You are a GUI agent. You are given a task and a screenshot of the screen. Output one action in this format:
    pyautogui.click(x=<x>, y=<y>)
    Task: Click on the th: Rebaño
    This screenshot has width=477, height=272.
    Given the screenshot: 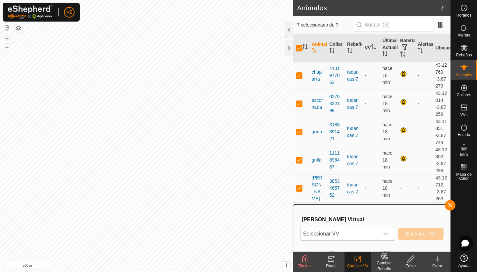 What is the action you would take?
    pyautogui.click(x=353, y=48)
    